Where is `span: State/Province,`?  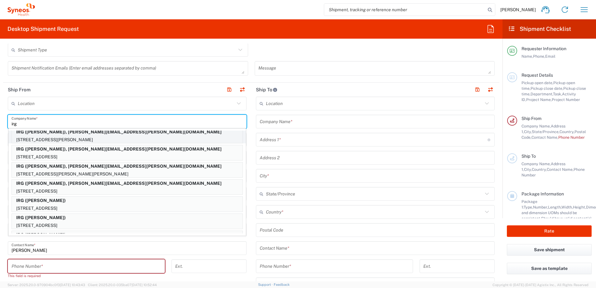 span: State/Province, is located at coordinates (545, 131).